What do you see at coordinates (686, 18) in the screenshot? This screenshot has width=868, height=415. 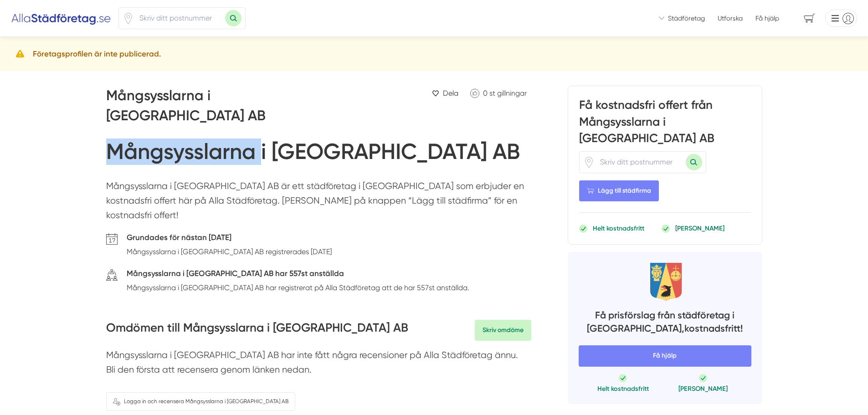 I see `span: Städföretag` at bounding box center [686, 18].